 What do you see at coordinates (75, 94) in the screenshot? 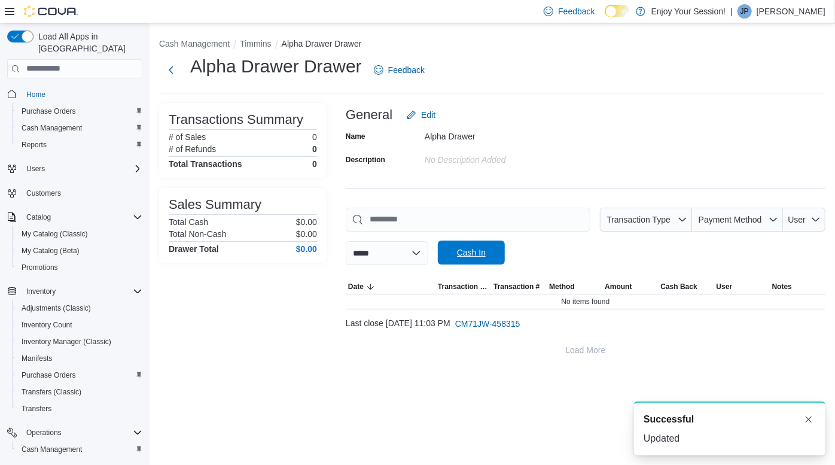
I see `button: Home` at bounding box center [75, 94].